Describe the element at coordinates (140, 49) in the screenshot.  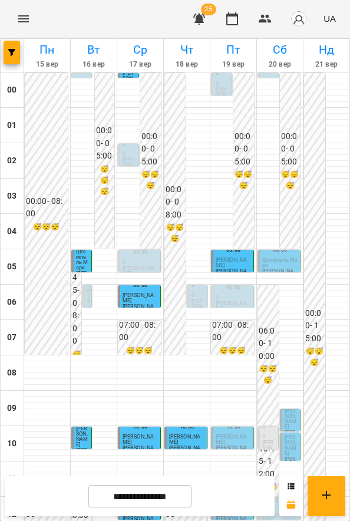
I see `h6: Ср` at that location.